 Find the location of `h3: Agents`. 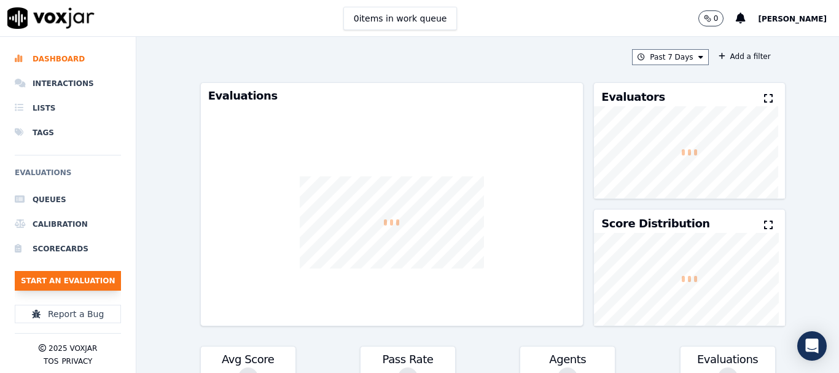

h3: Agents is located at coordinates (568, 359).